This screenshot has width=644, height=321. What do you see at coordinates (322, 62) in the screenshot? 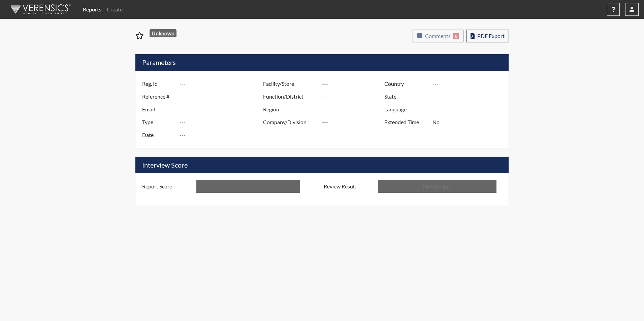
I see `h5: Parameters` at bounding box center [322, 62].